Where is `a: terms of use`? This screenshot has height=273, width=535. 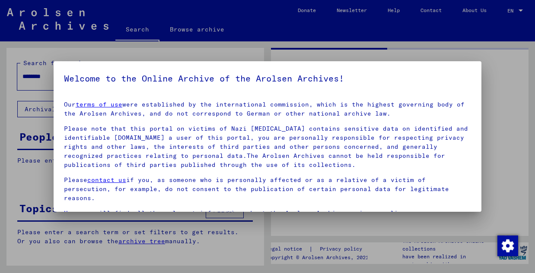
a: terms of use is located at coordinates (99, 104).